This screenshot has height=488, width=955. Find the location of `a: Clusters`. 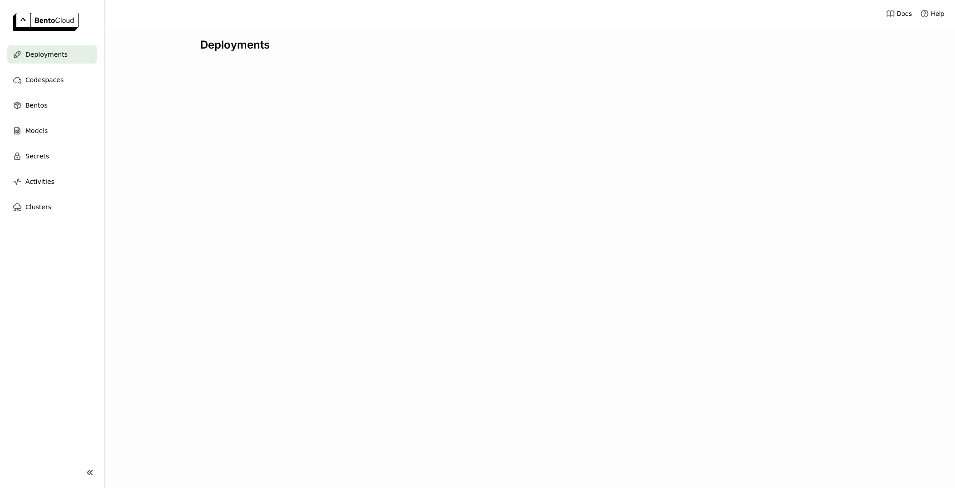

a: Clusters is located at coordinates (52, 207).